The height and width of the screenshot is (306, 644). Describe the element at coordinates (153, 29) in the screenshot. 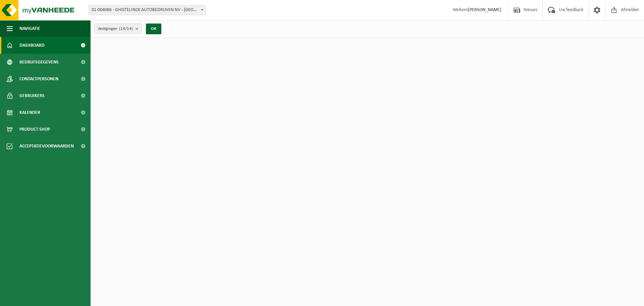

I see `button: OK` at that location.